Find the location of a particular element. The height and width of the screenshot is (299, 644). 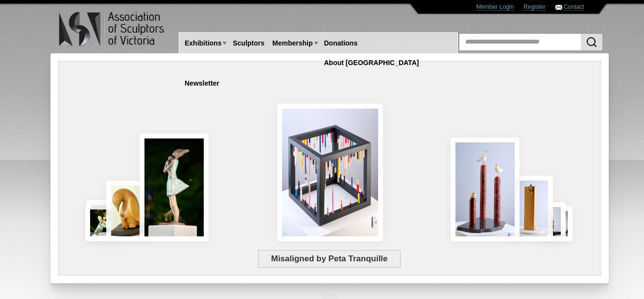

a: Register is located at coordinates (535, 7).